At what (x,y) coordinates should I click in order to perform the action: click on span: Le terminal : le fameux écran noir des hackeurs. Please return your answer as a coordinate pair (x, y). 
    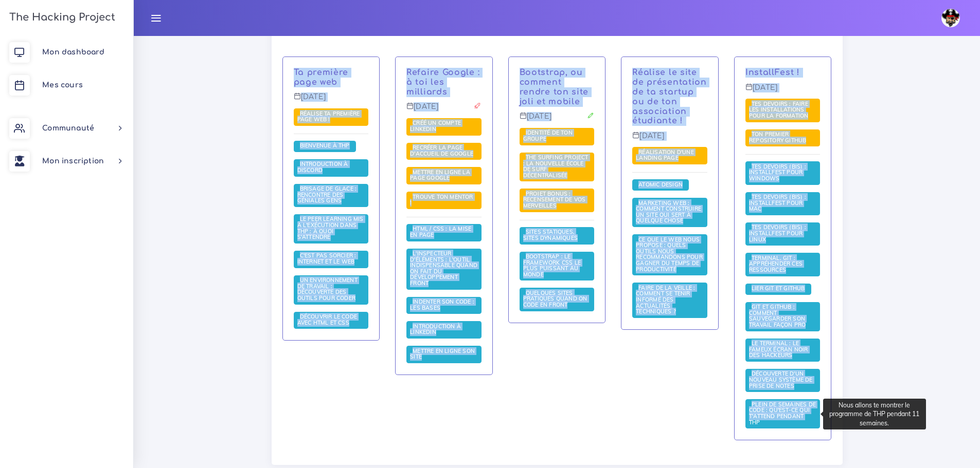
    Looking at the image, I should click on (779, 349).